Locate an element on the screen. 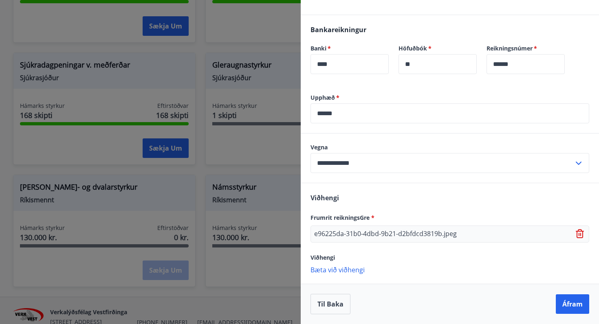  p: Bæta við viðhengi is located at coordinates (450, 270).